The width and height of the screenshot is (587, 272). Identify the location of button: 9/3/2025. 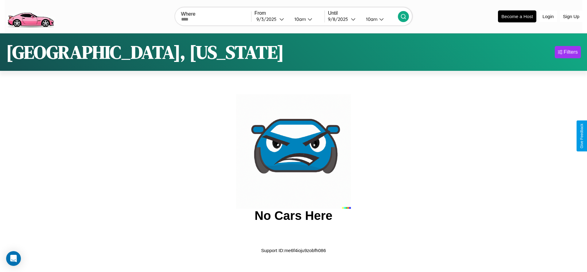
(272, 19).